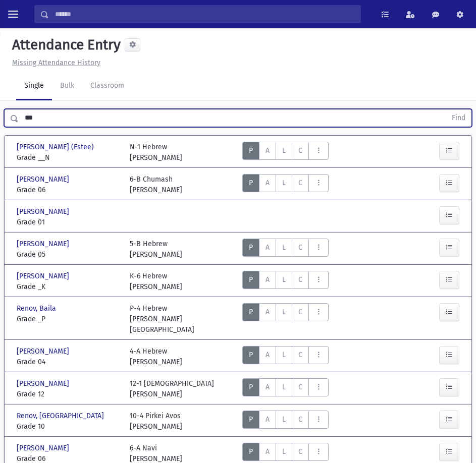  I want to click on button: Find, so click(458, 118).